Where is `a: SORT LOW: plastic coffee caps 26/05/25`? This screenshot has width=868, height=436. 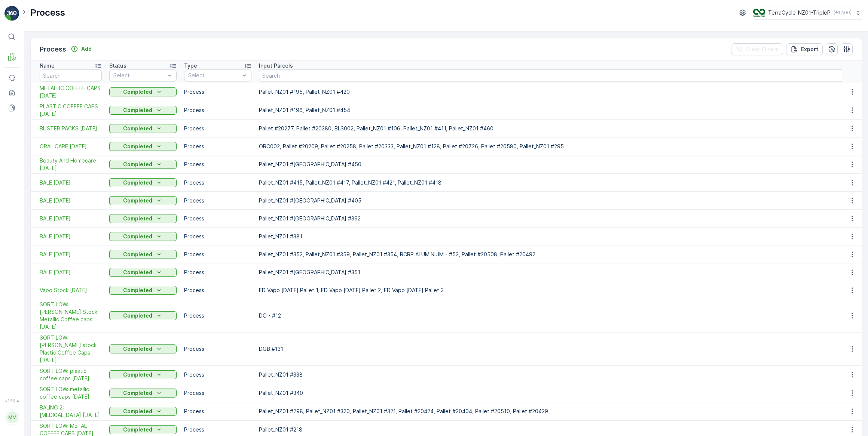 a: SORT LOW: plastic coffee caps 26/05/25 is located at coordinates (70, 374).